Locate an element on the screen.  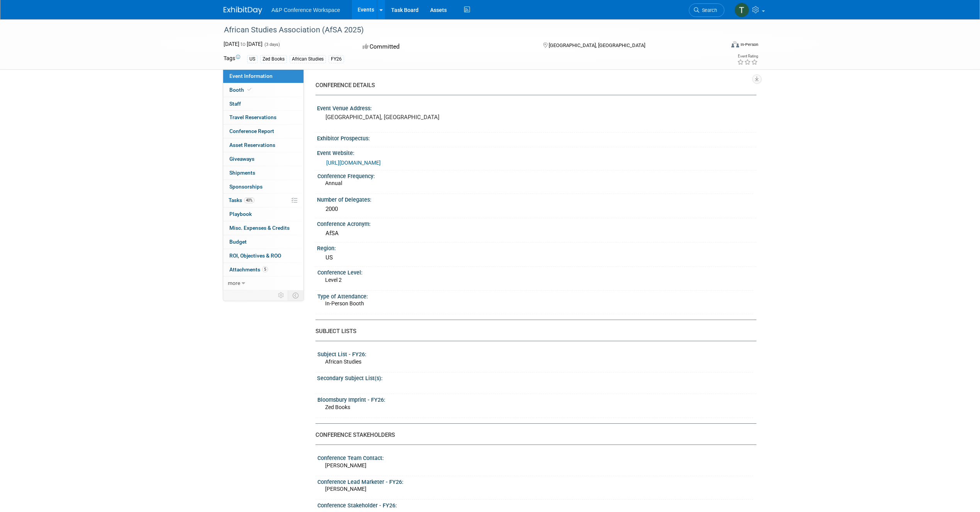
a: Playbook is located at coordinates (263, 214).